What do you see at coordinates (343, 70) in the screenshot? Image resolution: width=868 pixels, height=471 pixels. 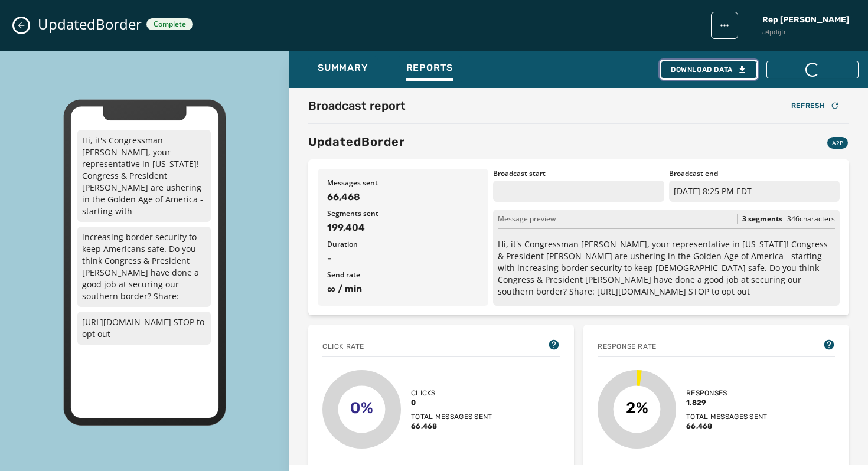 I see `button: Summary` at bounding box center [343, 70].